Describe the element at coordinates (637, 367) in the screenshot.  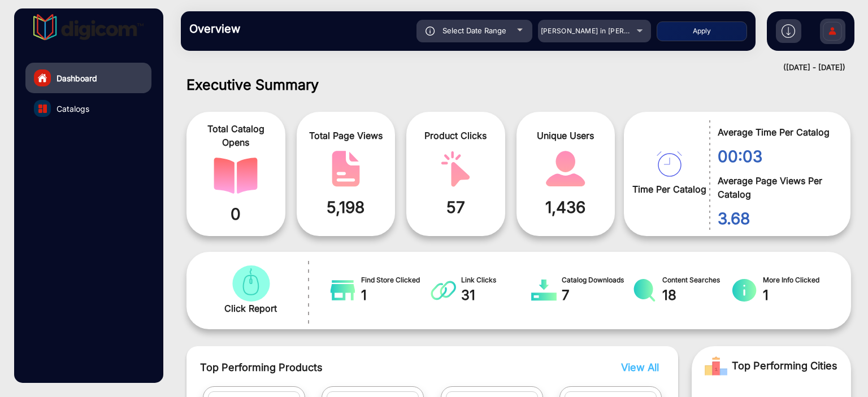
I see `button: View All` at that location.